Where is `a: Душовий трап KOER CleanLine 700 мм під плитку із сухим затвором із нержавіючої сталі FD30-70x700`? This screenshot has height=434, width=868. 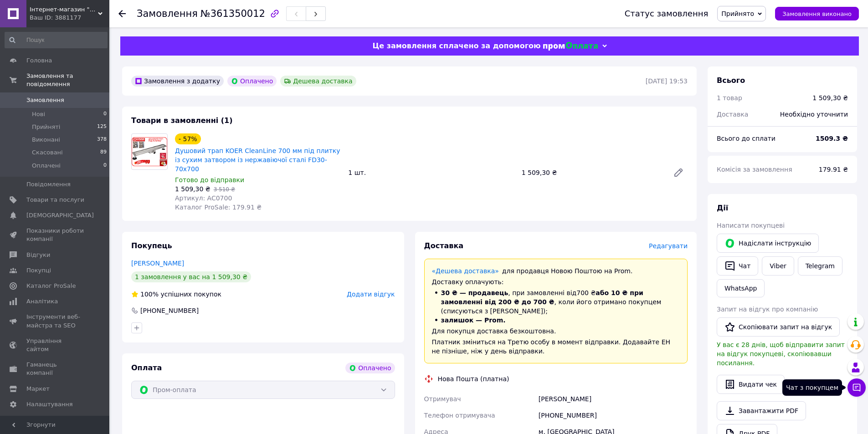 a: Душовий трап KOER CleanLine 700 мм під плитку із сухим затвором із нержавіючої сталі FD30-70x700 is located at coordinates (258, 160).